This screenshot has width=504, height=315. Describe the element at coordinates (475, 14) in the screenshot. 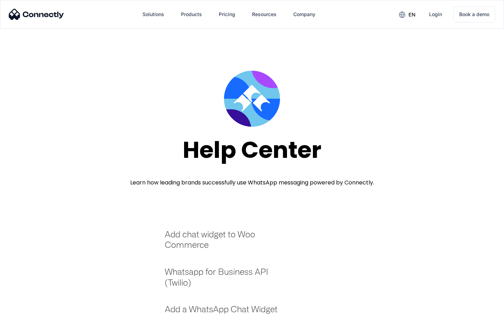

I see `a: Book a demo` at that location.